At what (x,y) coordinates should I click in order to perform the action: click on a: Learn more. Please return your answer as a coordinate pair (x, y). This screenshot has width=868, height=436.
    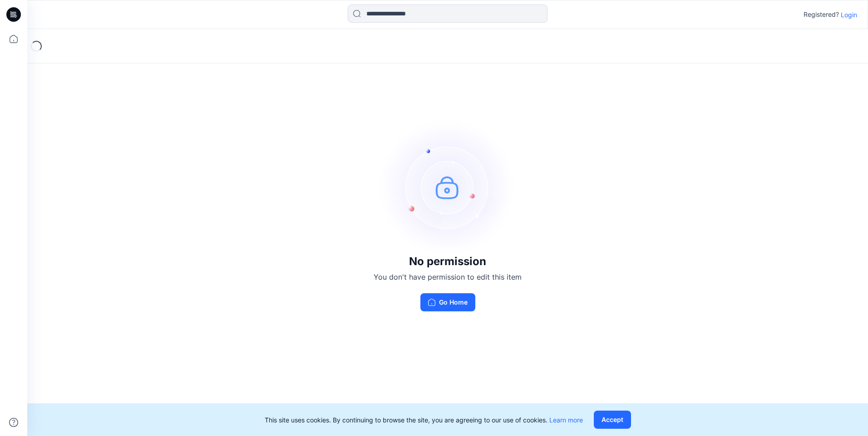
    Looking at the image, I should click on (566, 420).